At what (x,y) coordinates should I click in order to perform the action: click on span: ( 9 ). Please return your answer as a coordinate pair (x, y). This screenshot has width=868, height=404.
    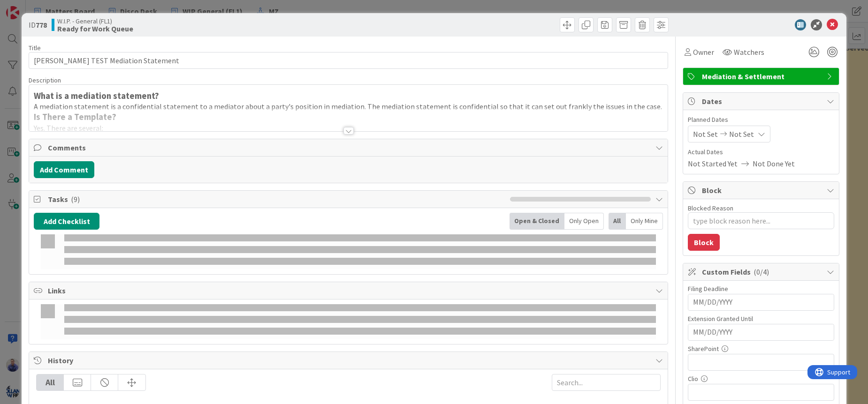
    Looking at the image, I should click on (75, 199).